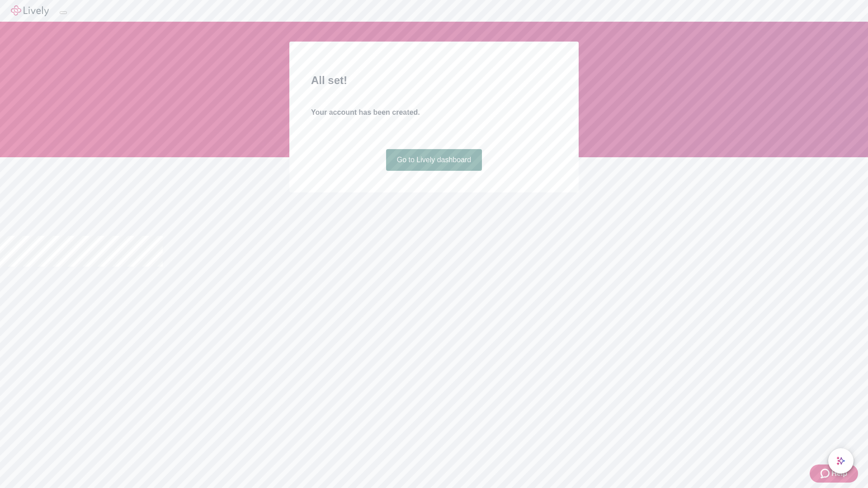 The width and height of the screenshot is (868, 488). I want to click on h2: All set!, so click(434, 81).